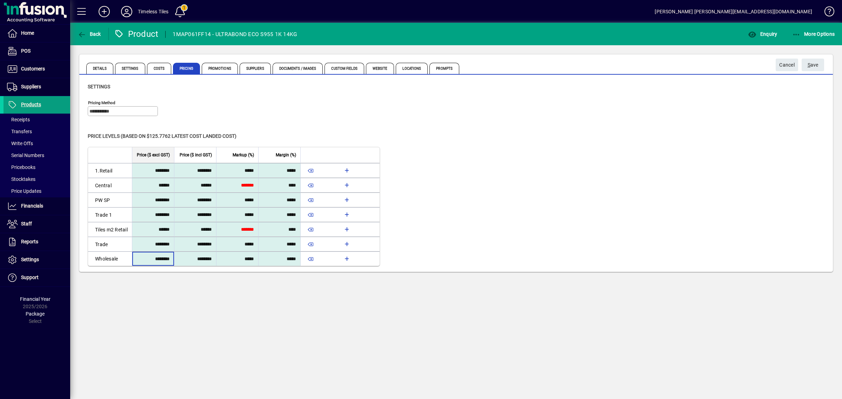 Image resolution: width=842 pixels, height=399 pixels. Describe the element at coordinates (813, 65) in the screenshot. I see `button: Save` at that location.